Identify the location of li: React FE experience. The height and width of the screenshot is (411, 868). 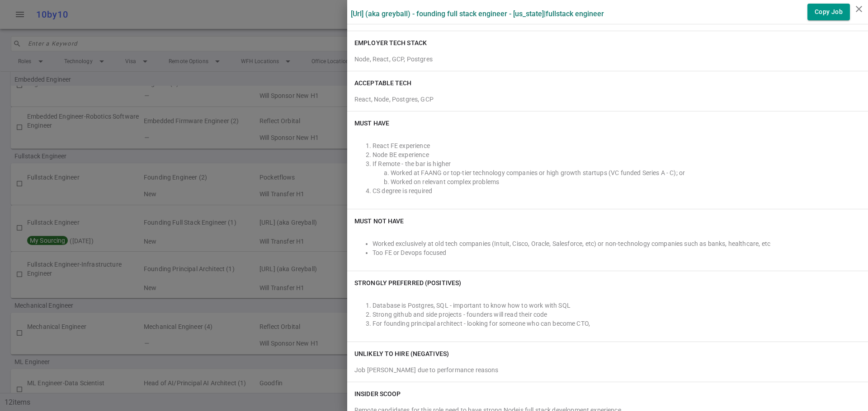
(616, 146).